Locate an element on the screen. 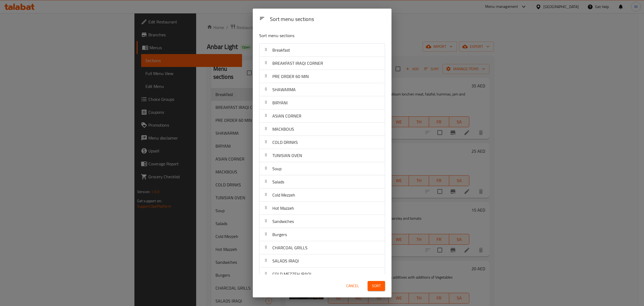  span: MACKBOUS is located at coordinates (283, 129).